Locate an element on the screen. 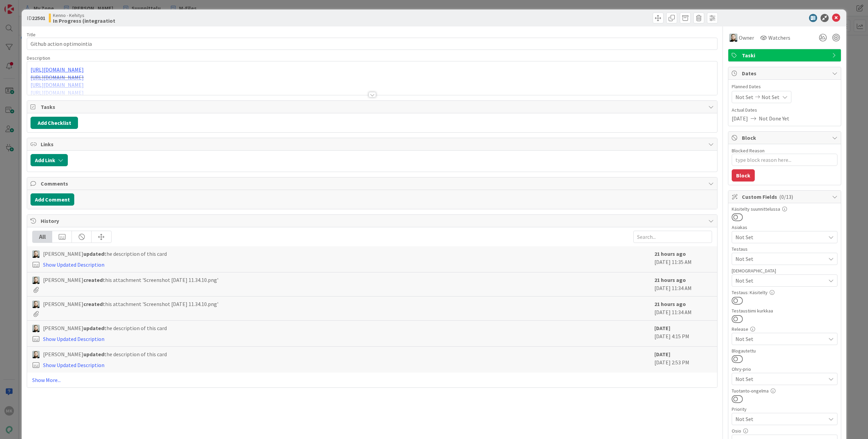 The width and height of the screenshot is (868, 439). div: Tuotanto-ongelma is located at coordinates (785, 390).